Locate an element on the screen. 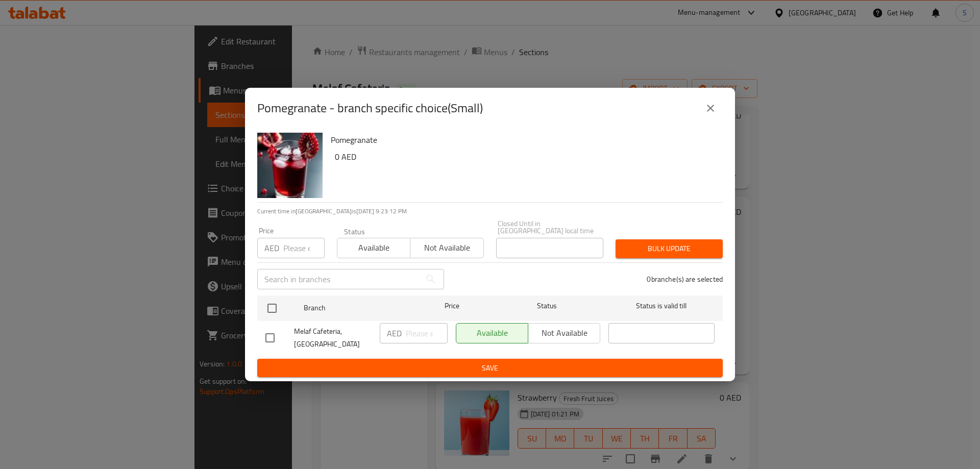 The image size is (980, 469). span: Available is located at coordinates (374, 248).